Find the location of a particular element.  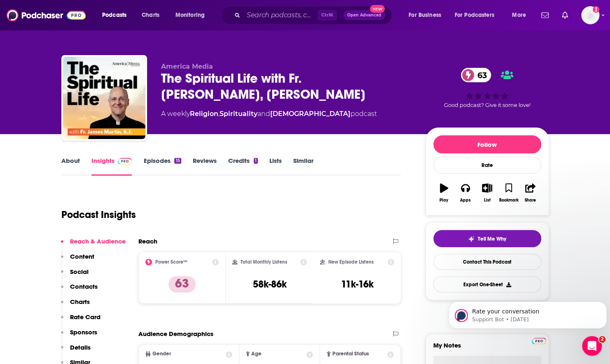

button: Content is located at coordinates (77, 260).